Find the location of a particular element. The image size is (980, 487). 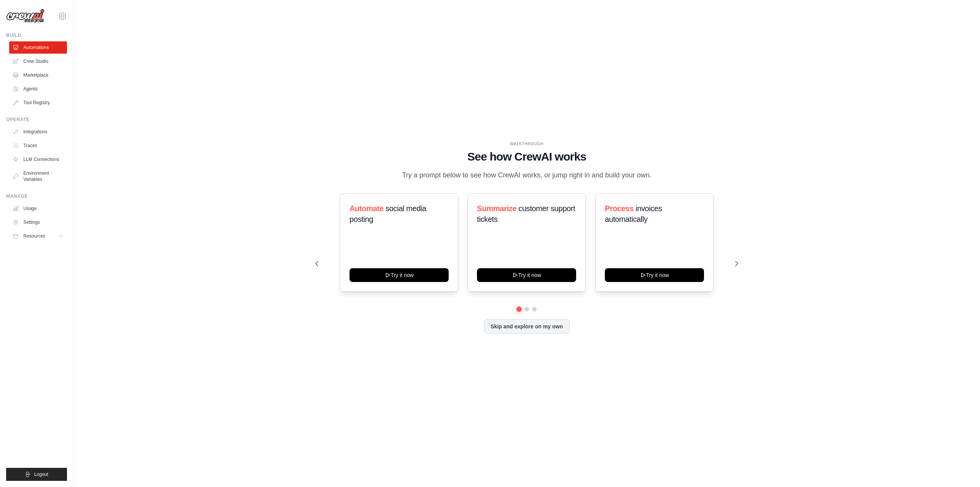

img: Logo is located at coordinates (26, 16).